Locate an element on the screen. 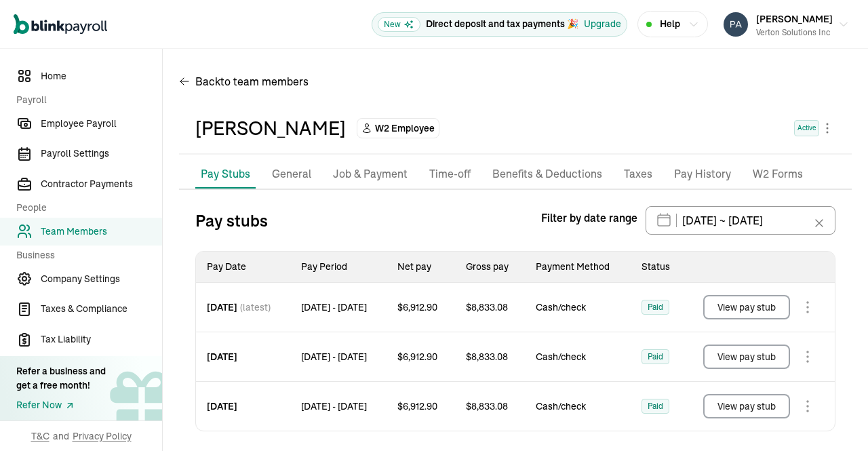  p: Pay Stubs is located at coordinates (225, 174).